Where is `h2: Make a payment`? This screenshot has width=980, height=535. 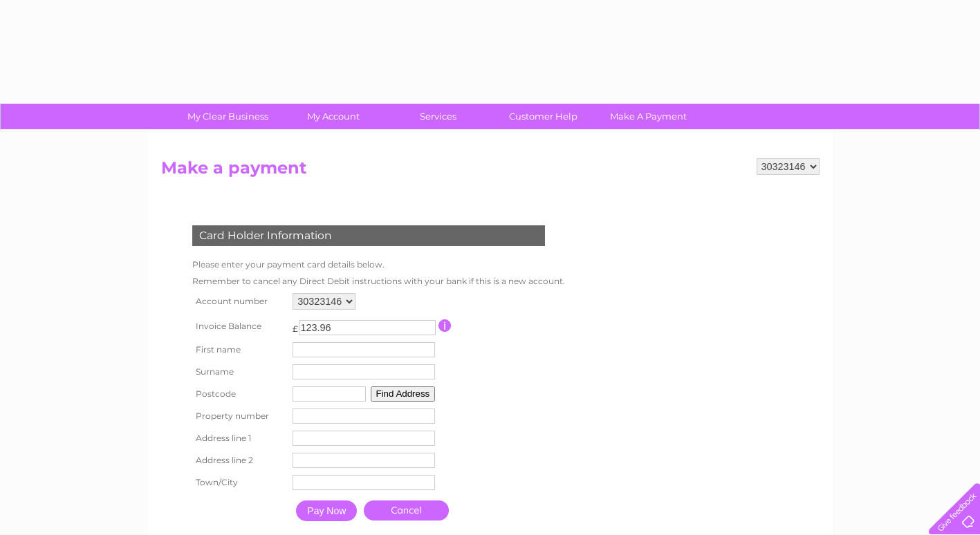
h2: Make a payment is located at coordinates (491, 171).